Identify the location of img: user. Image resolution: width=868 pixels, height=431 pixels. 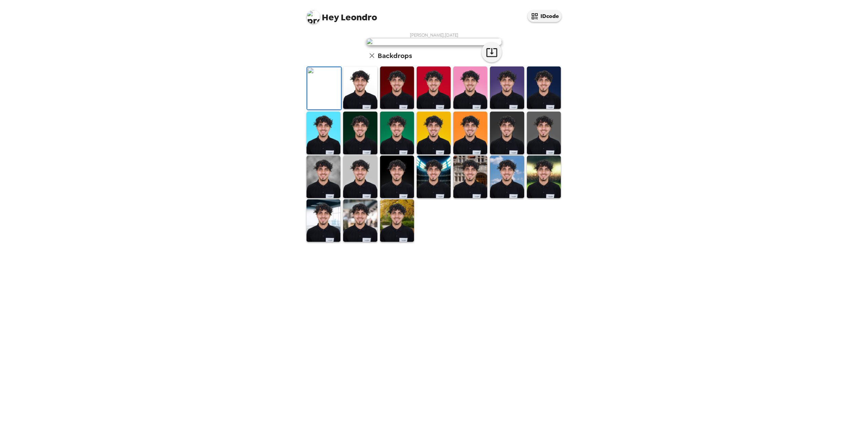
(434, 42).